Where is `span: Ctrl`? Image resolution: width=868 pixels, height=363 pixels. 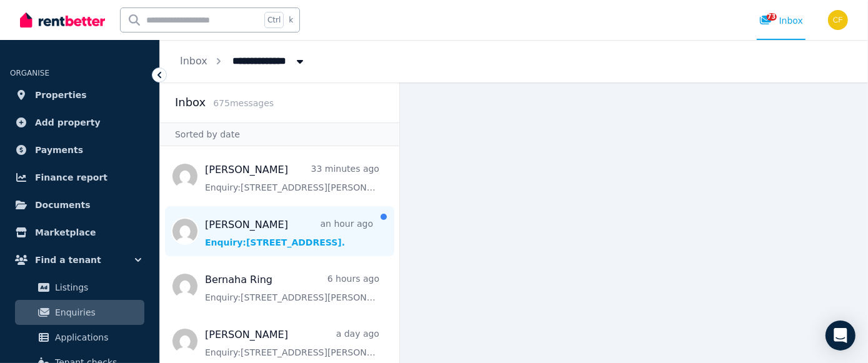
span: Ctrl is located at coordinates (274, 20).